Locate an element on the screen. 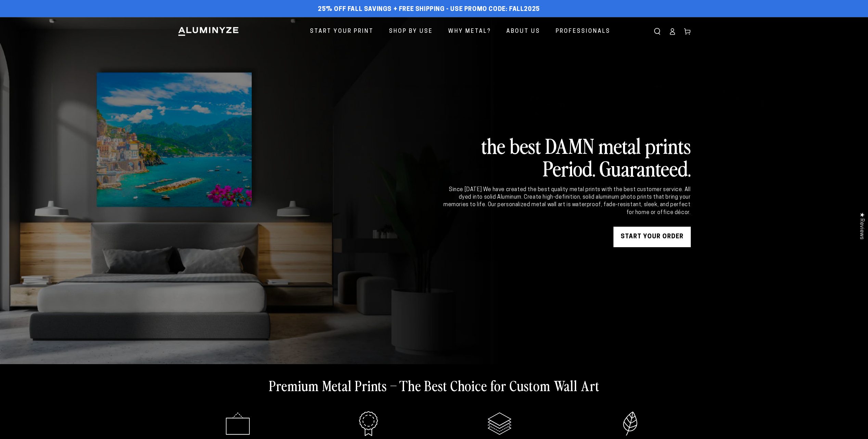  img: Aluminyze is located at coordinates (209, 31).